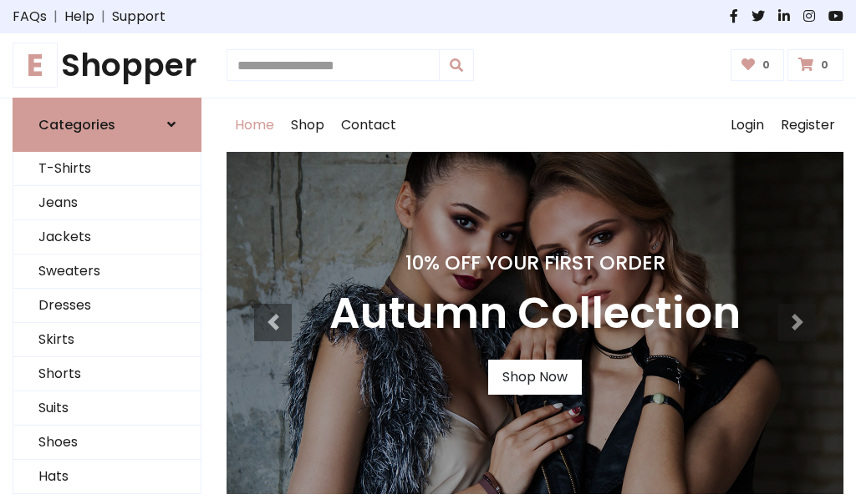  I want to click on a: Shop, so click(307, 125).